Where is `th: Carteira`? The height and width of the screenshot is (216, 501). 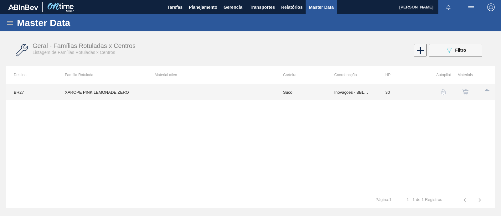 th: Carteira is located at coordinates (301, 75).